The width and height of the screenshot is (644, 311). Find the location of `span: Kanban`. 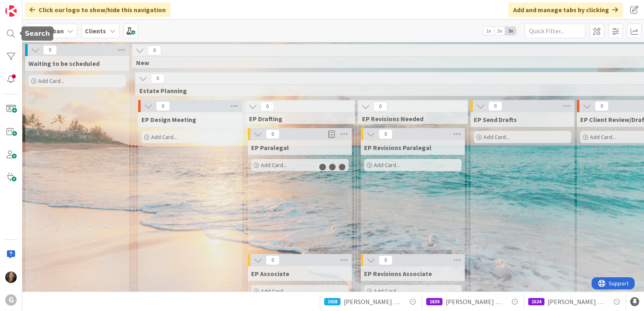

span: Kanban is located at coordinates (52, 31).